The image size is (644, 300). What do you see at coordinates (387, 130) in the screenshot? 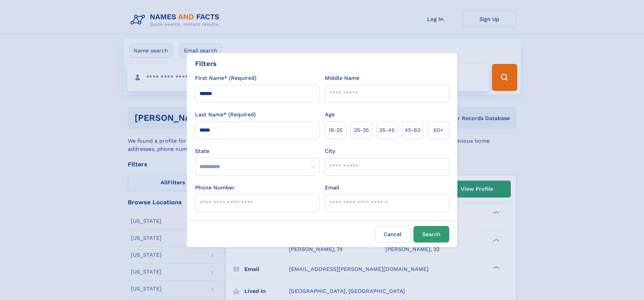
I see `span: 35‑45` at bounding box center [387, 130].